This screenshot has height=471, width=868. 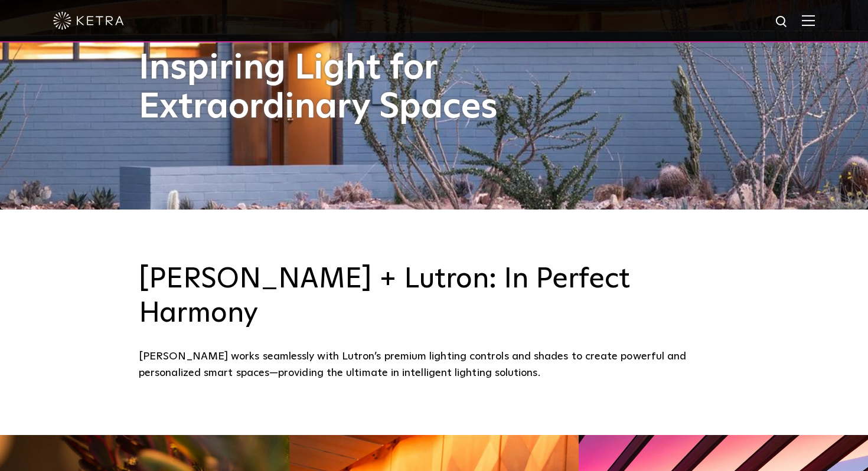 I want to click on img: Hamburger%20Nav.svg, so click(x=809, y=20).